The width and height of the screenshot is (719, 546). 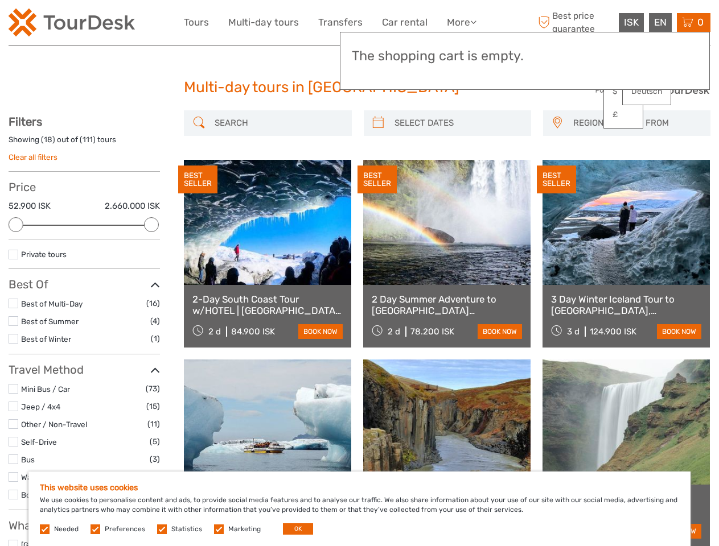 What do you see at coordinates (340, 22) in the screenshot?
I see `a: Transfers` at bounding box center [340, 22].